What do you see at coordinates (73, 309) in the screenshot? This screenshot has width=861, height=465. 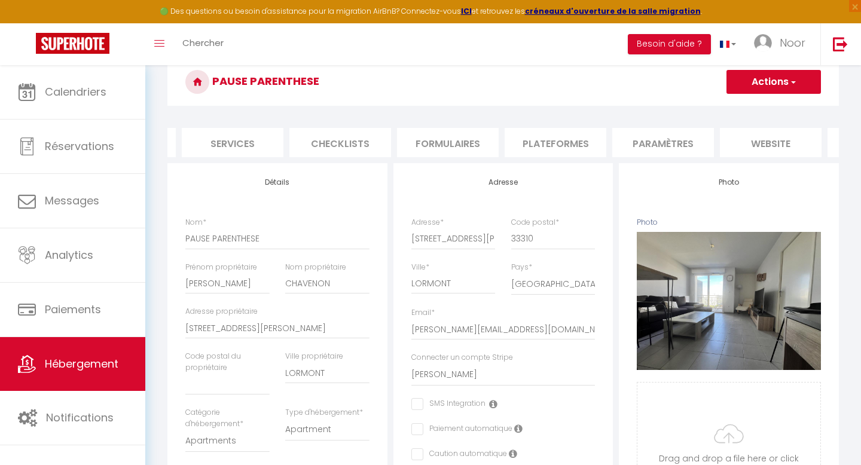 I see `span: Paiements` at bounding box center [73, 309].